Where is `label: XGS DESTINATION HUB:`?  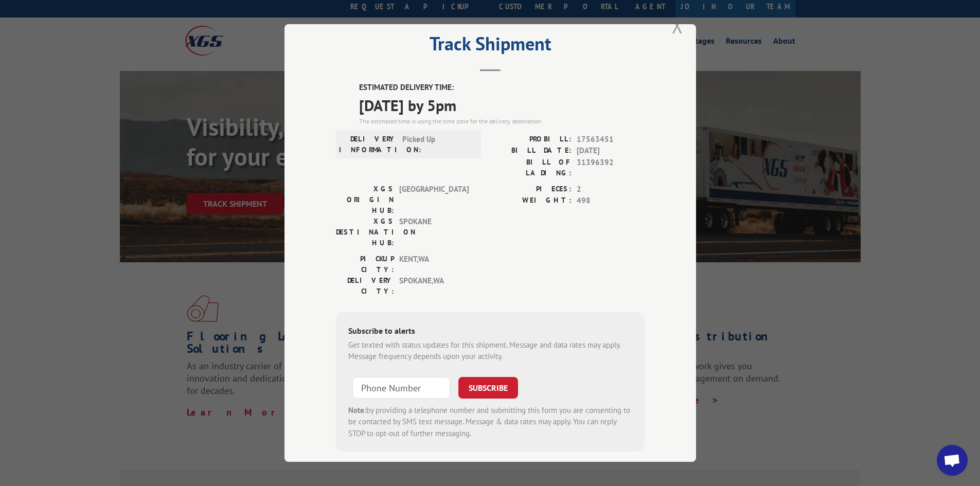 label: XGS DESTINATION HUB: is located at coordinates (364, 232).